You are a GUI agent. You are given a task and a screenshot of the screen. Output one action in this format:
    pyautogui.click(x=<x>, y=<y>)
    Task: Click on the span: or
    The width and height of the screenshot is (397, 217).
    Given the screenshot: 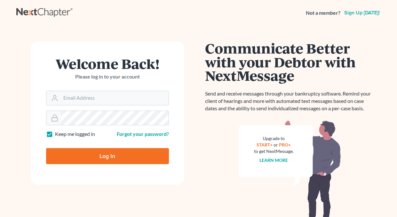 What is the action you would take?
    pyautogui.click(x=276, y=144)
    